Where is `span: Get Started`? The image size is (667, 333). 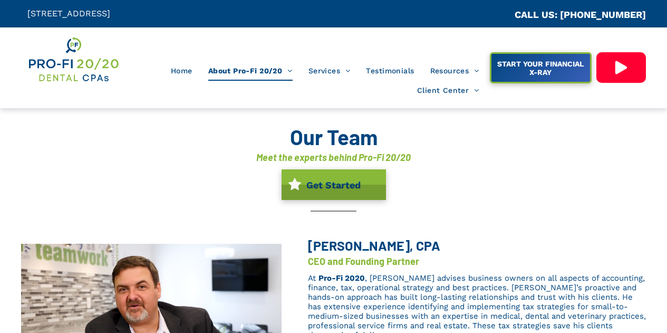 span: Get Started is located at coordinates (333, 184).